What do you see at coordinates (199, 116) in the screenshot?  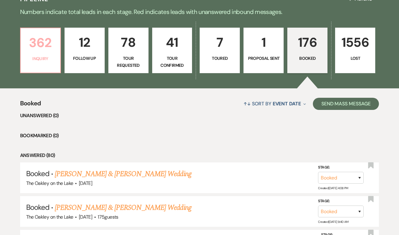 I see `li: Unanswered (0)` at bounding box center [199, 116].